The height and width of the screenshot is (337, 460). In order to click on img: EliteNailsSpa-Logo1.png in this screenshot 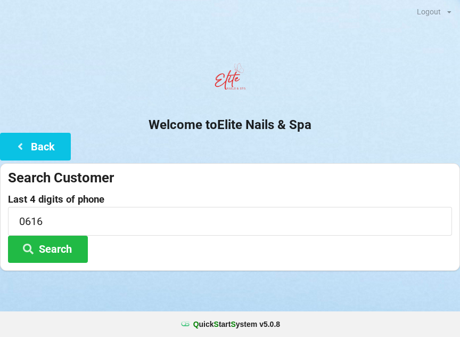, I will do `click(230, 79)`.